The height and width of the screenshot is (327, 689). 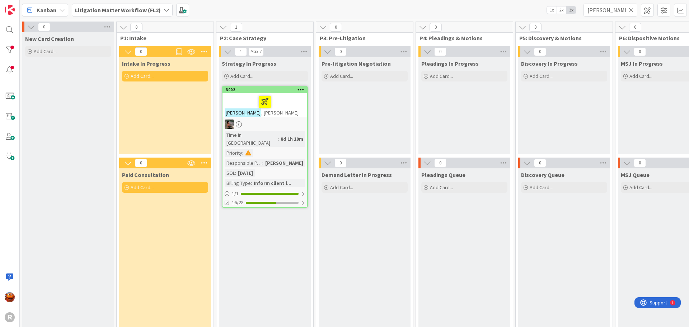 What do you see at coordinates (635, 175) in the screenshot?
I see `span: MSJ Queue` at bounding box center [635, 175].